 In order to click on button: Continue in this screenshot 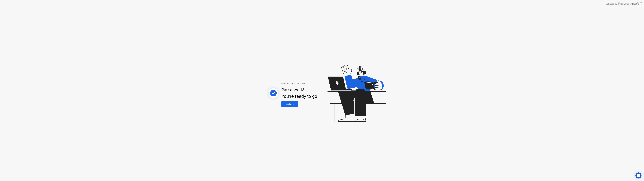, I will do `click(290, 104)`.